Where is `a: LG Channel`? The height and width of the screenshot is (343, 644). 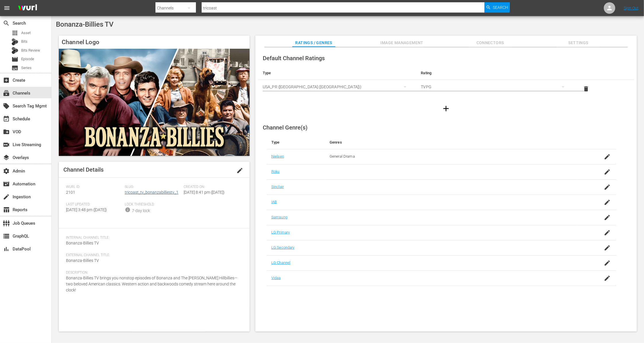 a: LG Channel is located at coordinates (281, 263).